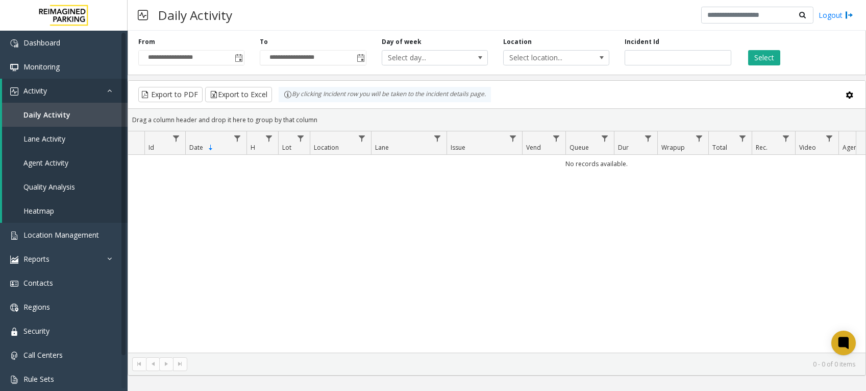 Image resolution: width=866 pixels, height=391 pixels. What do you see at coordinates (47, 114) in the screenshot?
I see `span: Daily Activity` at bounding box center [47, 114].